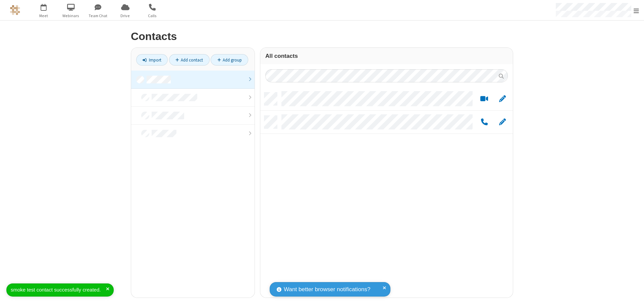 This screenshot has width=644, height=308. What do you see at coordinates (71, 16) in the screenshot?
I see `span: Webinars` at bounding box center [71, 16].